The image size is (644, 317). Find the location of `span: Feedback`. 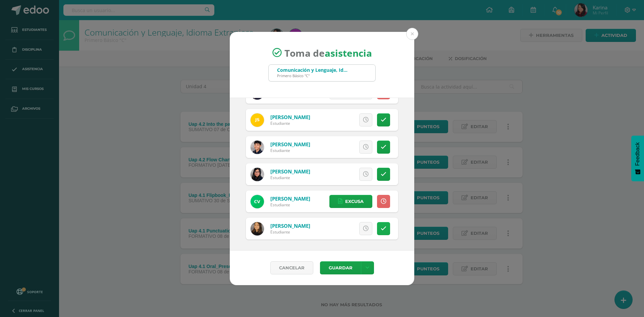

span: Feedback is located at coordinates (638, 154).